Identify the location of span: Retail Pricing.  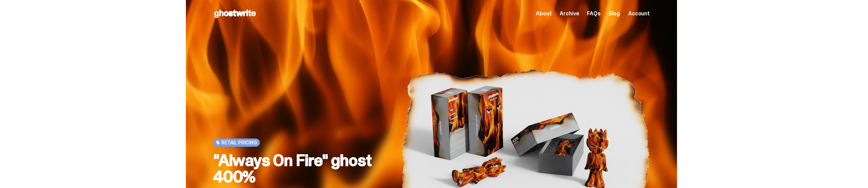
(239, 142).